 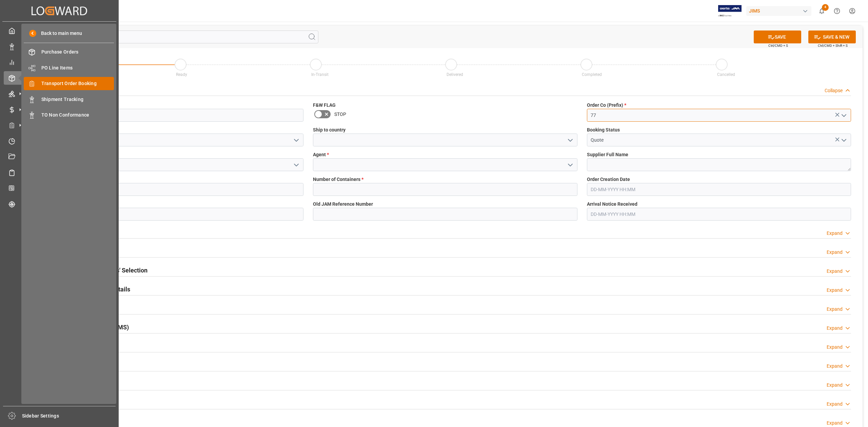 What do you see at coordinates (324, 105) in the screenshot?
I see `span: F&W FLAG` at bounding box center [324, 105].